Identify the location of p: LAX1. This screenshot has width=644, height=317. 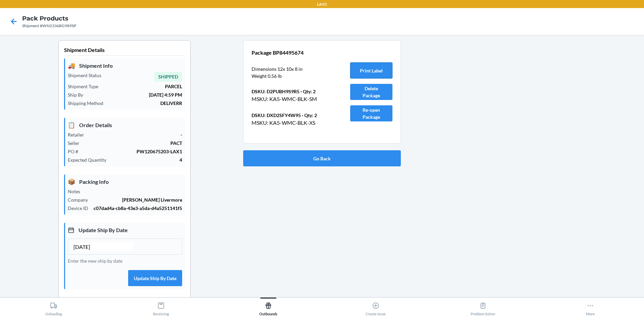
(322, 5).